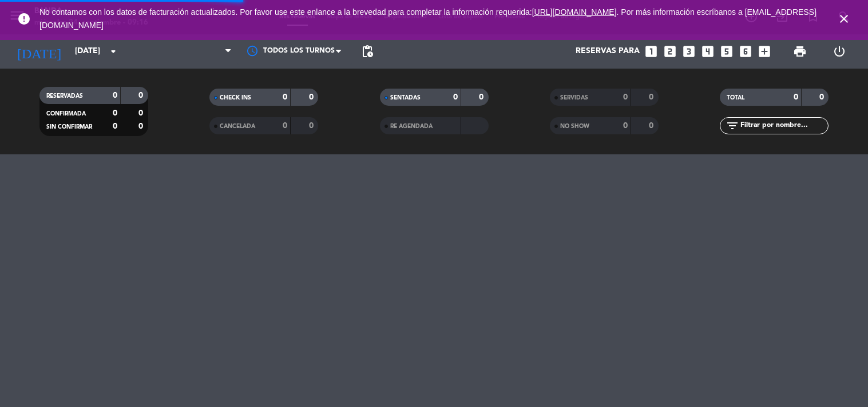 The height and width of the screenshot is (407, 868). I want to click on span: pending_actions, so click(368, 51).